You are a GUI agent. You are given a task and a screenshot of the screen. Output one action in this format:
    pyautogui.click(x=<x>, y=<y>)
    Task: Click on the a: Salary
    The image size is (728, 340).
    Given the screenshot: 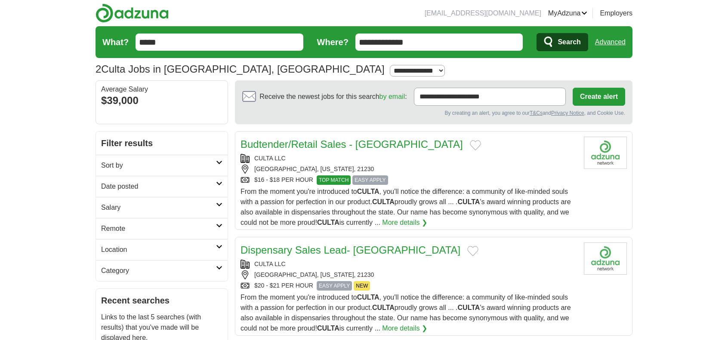 What is the action you would take?
    pyautogui.click(x=162, y=207)
    